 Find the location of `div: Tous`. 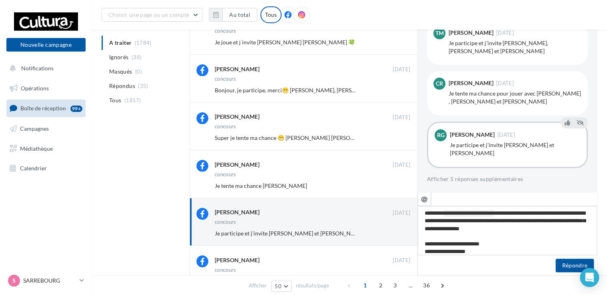

div: Tous is located at coordinates (271, 15).